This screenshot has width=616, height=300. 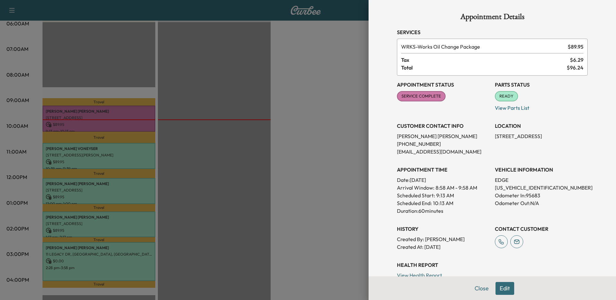 I want to click on p: EDGE, so click(x=541, y=180).